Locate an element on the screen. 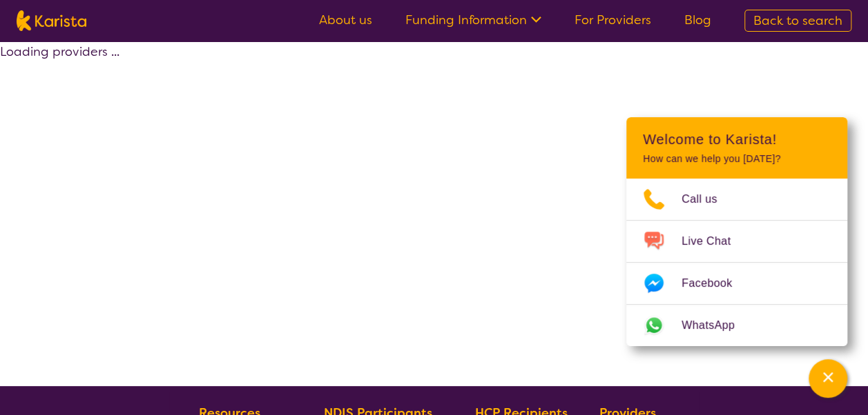  a: Funding Information is located at coordinates (473, 20).